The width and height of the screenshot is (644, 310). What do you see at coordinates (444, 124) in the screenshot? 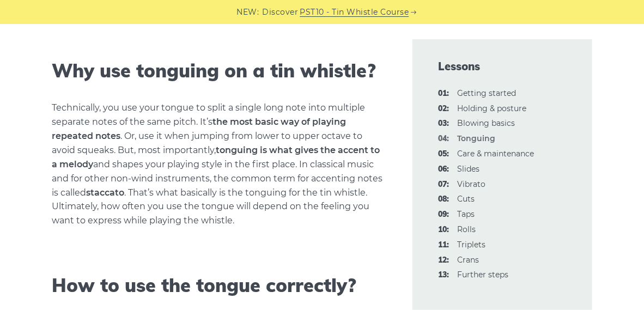
I see `span: 03:` at bounding box center [444, 124].